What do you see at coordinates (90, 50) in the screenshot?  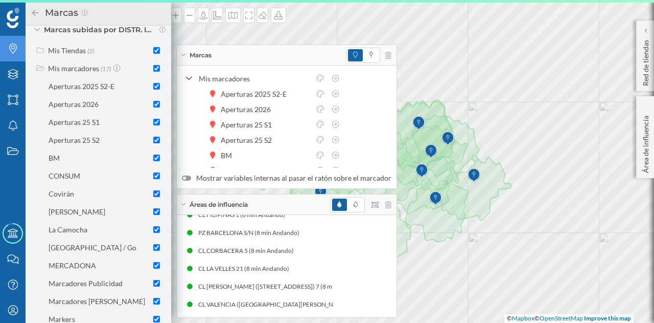 I see `span: (2)` at bounding box center [90, 50].